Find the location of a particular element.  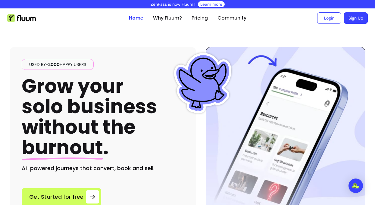

span: burnout is located at coordinates (62, 147).